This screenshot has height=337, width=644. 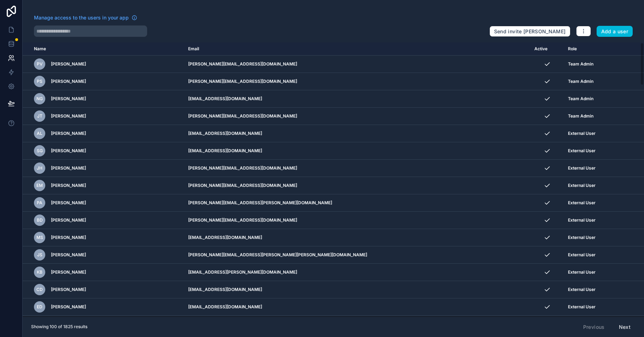 What do you see at coordinates (40, 185) in the screenshot?
I see `span: EM` at bounding box center [40, 185].